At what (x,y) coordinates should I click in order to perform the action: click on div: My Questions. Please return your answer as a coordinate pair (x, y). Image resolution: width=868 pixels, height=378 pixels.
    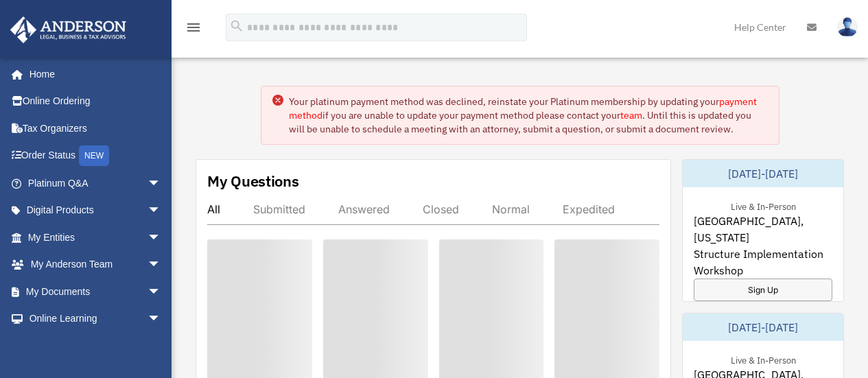
    Looking at the image, I should click on (253, 182).